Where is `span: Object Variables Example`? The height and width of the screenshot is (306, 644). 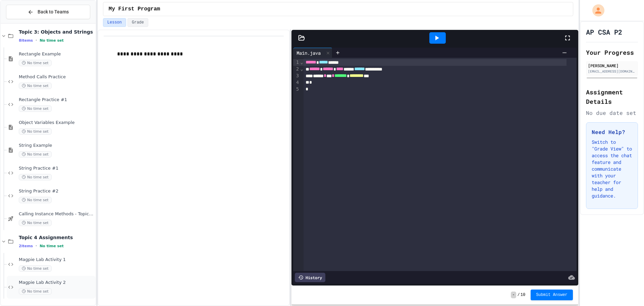
span: Object Variables Example is located at coordinates (56, 122).